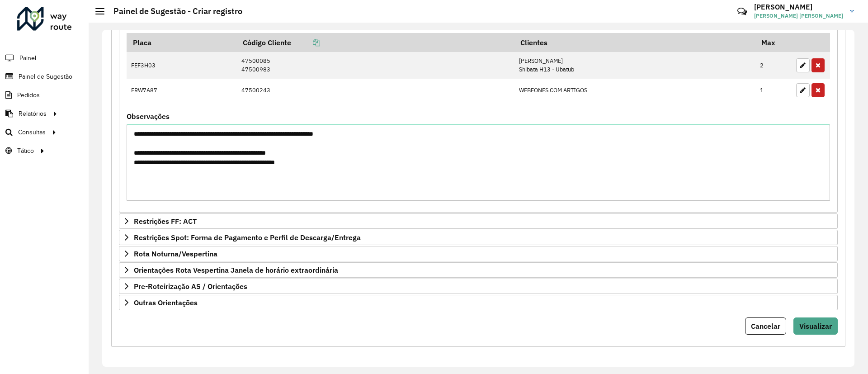 The image size is (868, 374). Describe the element at coordinates (765, 326) in the screenshot. I see `button: Cancelar` at that location.